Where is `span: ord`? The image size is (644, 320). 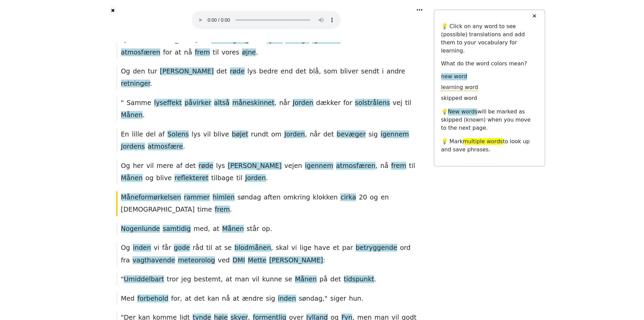 span: ord is located at coordinates (405, 247).